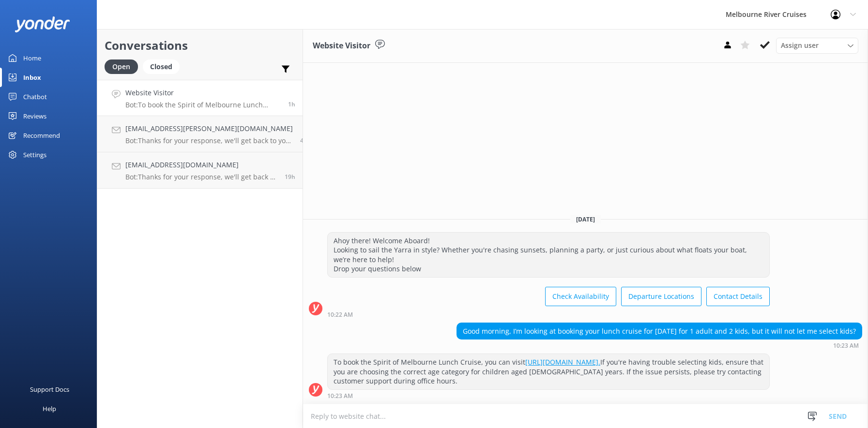 This screenshot has height=428, width=868. Describe the element at coordinates (661, 297) in the screenshot. I see `button: Departure Locations` at that location.